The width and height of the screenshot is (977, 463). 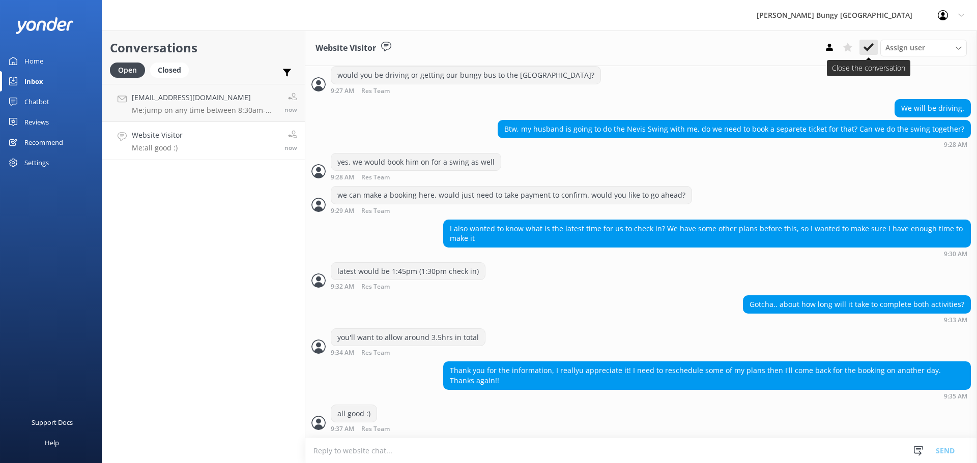 What do you see at coordinates (465, 91) in the screenshot?
I see `div: Sep 13 2025 09:27am (UTC +12:00) Pacific/Auckland` at bounding box center [465, 91].